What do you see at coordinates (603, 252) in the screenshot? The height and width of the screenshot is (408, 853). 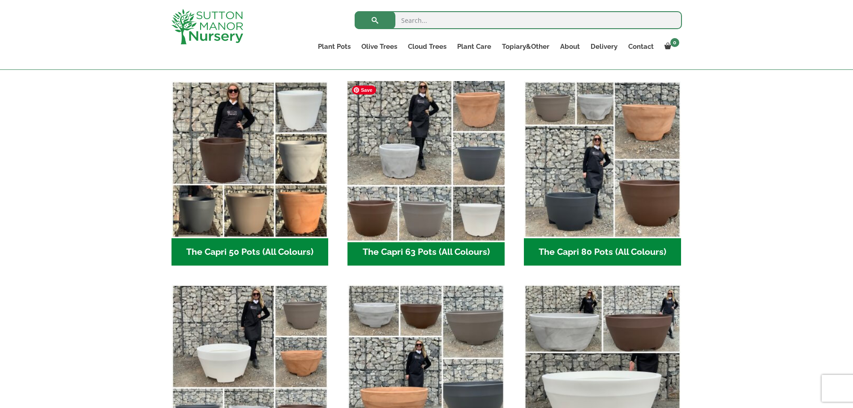 I see `h2: The Capri 80 Pots (All Colours)` at bounding box center [603, 252].